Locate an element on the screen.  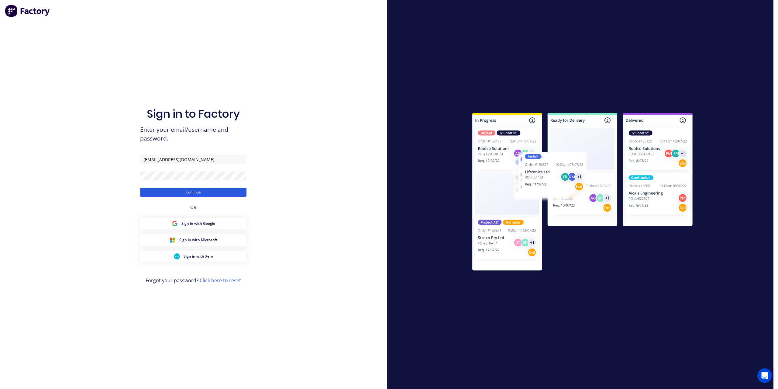
button: Google Sign inSign in with Google is located at coordinates (193, 223).